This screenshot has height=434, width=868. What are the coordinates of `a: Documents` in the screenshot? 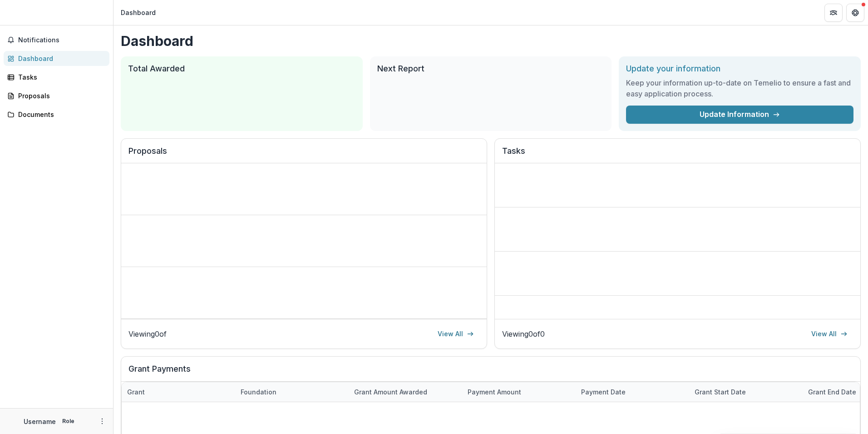 It's located at (56, 114).